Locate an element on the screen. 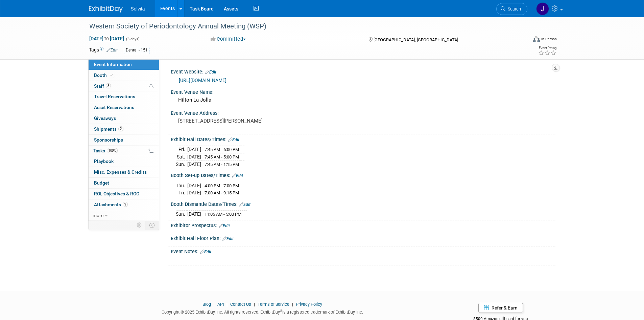 The image size is (644, 320). span: Misc. Expenses & Credits is located at coordinates (120, 172).